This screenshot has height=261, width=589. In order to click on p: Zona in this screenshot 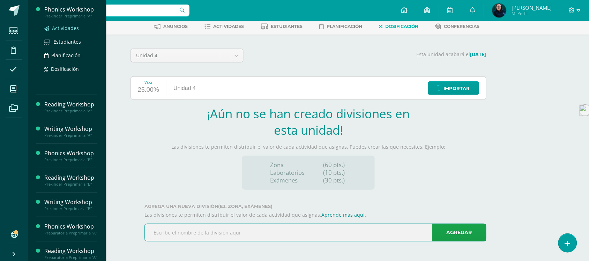, I will do `click(287, 165)`.